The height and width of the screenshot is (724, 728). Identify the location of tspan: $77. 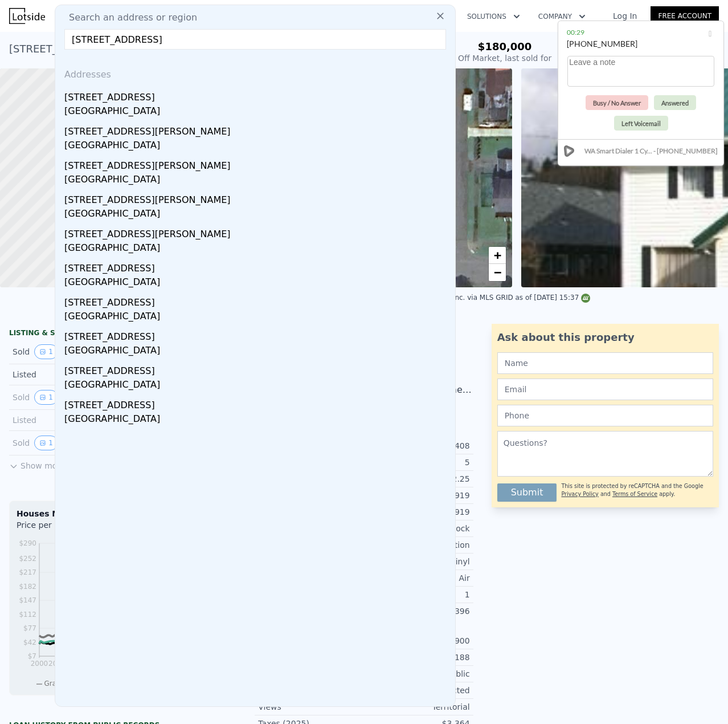
(30, 628).